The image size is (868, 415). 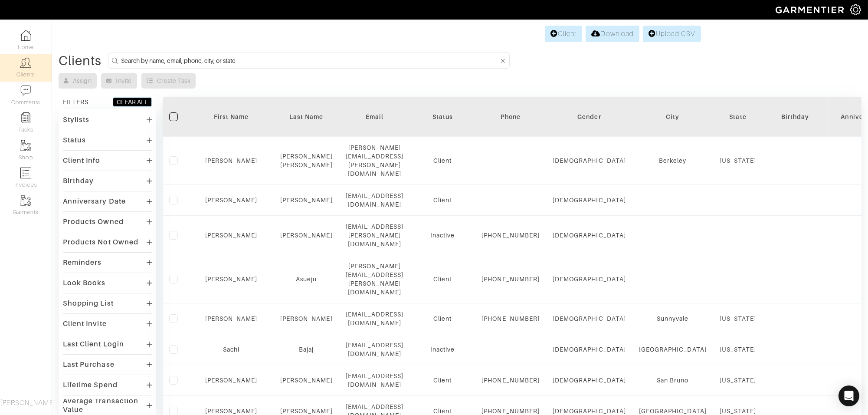 What do you see at coordinates (93, 222) in the screenshot?
I see `div: Products Owned` at bounding box center [93, 222].